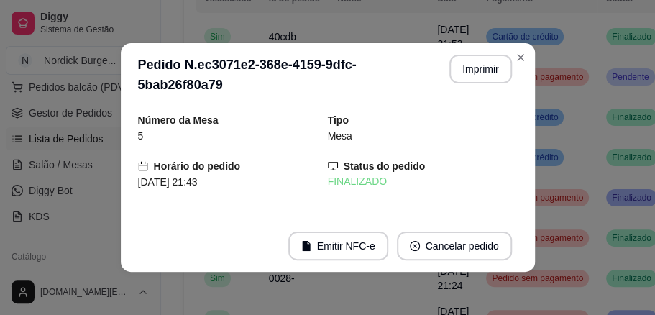 The width and height of the screenshot is (655, 315). I want to click on strong: Tipo, so click(338, 120).